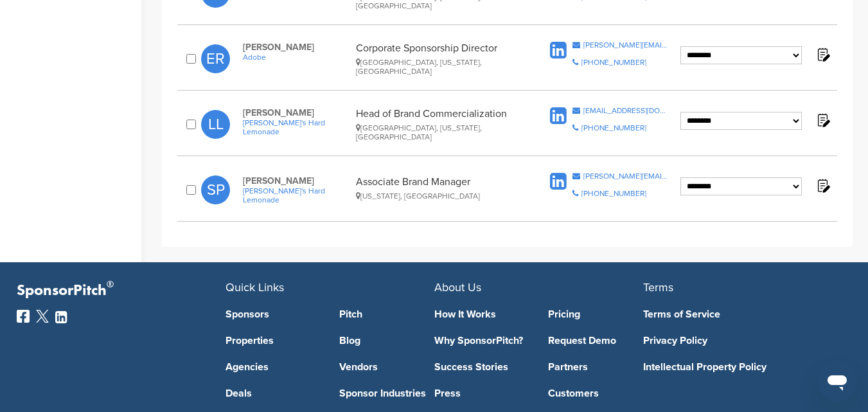  What do you see at coordinates (387, 367) in the screenshot?
I see `a: Vendors` at bounding box center [387, 367].